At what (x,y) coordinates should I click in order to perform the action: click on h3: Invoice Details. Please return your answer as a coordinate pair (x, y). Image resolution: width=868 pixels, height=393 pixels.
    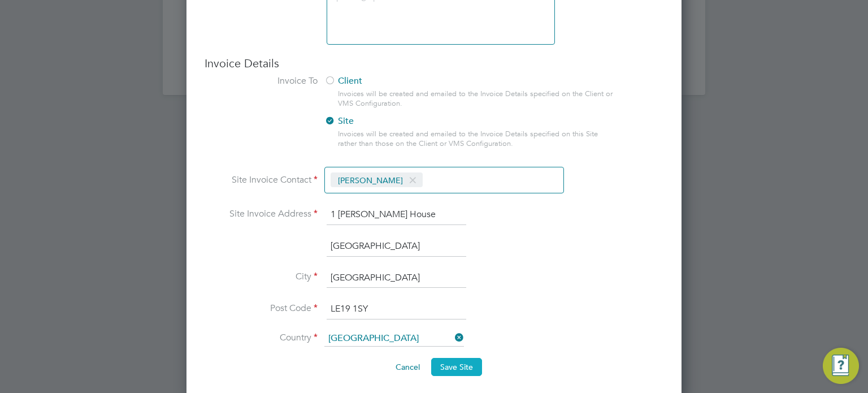
    Looking at the image, I should click on (434, 63).